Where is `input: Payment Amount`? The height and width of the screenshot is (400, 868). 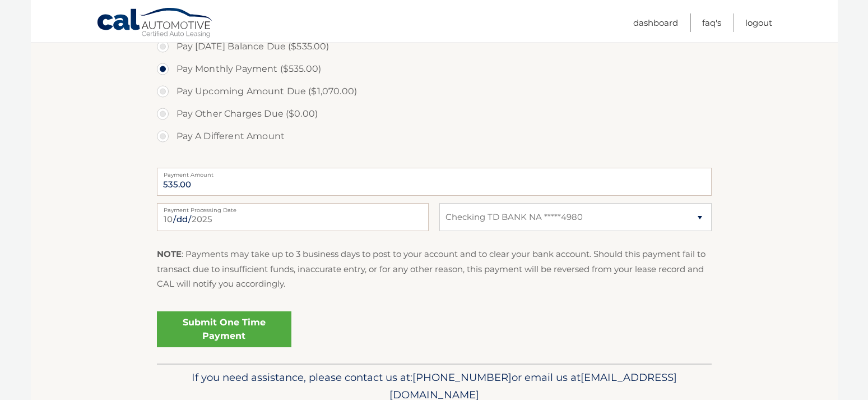
input: Payment Amount is located at coordinates (434, 182).